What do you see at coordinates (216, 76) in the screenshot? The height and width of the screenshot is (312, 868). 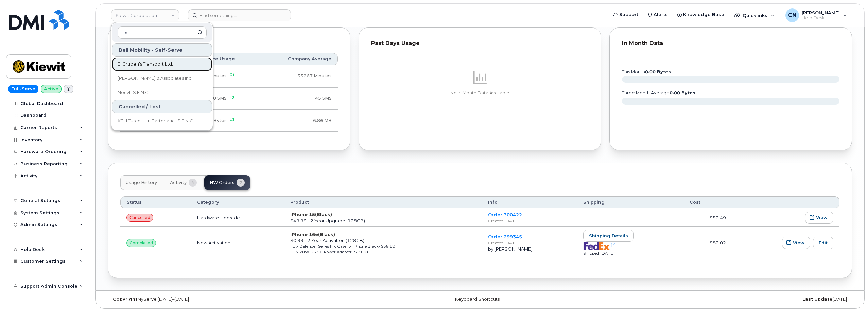 I see `span: 0 Minutes` at bounding box center [216, 76].